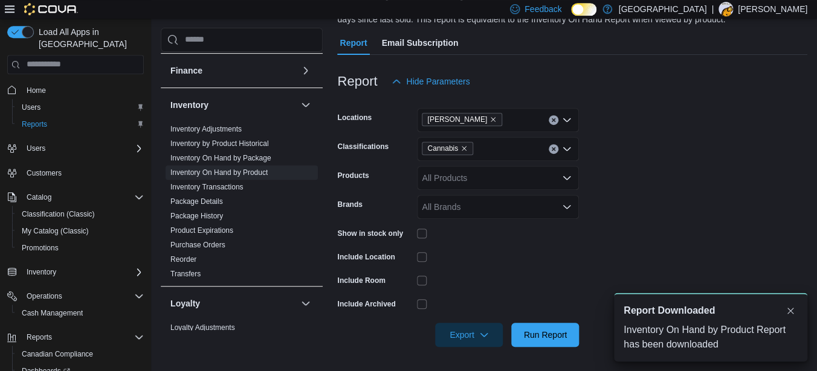  I want to click on span: Report Downloaded, so click(669, 311).